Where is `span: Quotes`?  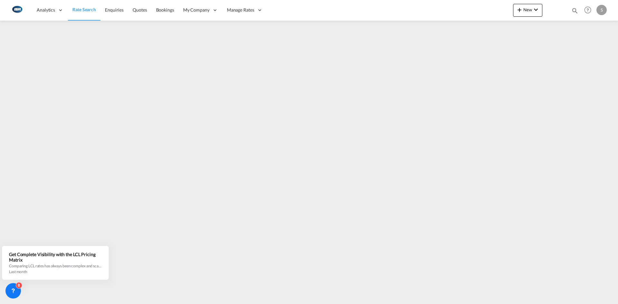
span: Quotes is located at coordinates (140, 10).